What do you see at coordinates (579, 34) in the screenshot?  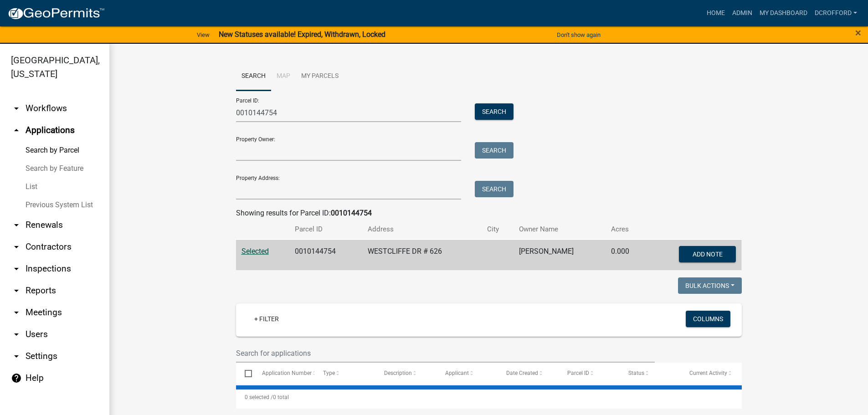 I see `button: Don't show again` at bounding box center [579, 34].